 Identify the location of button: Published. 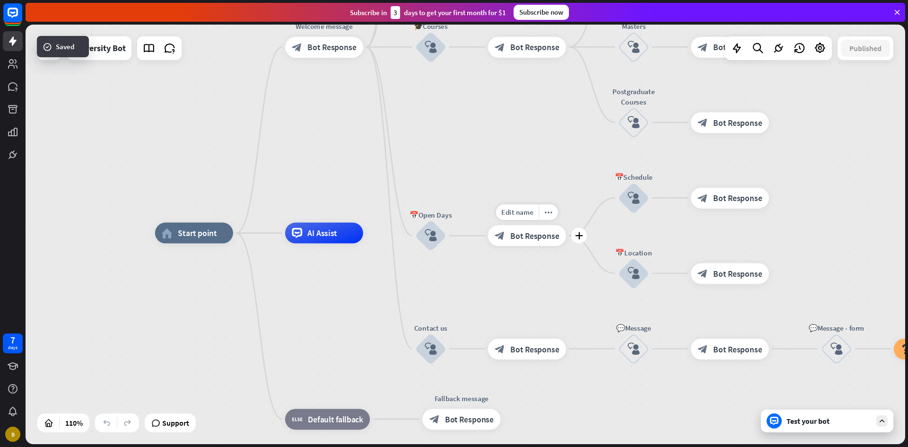
(865, 48).